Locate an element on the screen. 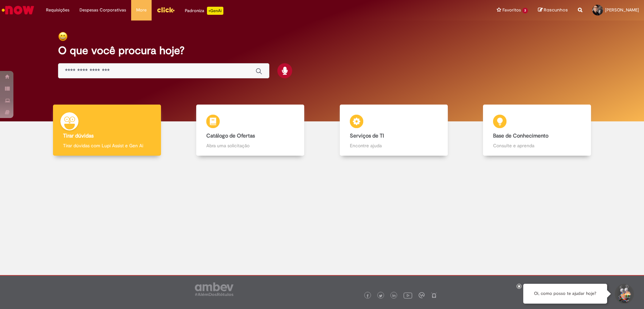 Image resolution: width=644 pixels, height=309 pixels. a: Serviços de TI Encontre ajuda is located at coordinates (394, 130).